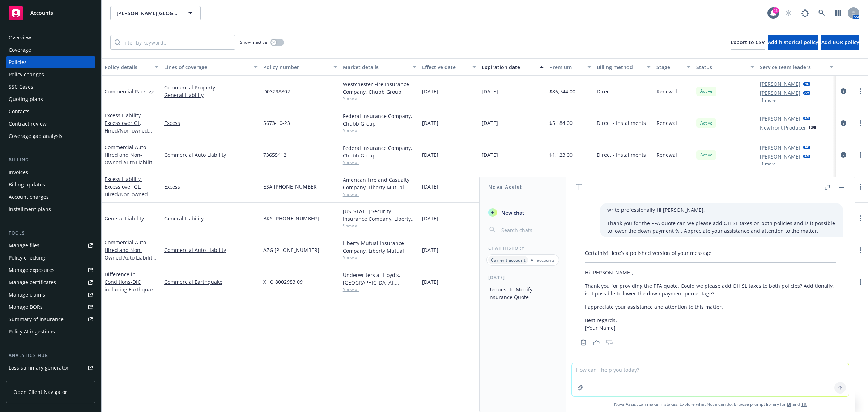 The width and height of the screenshot is (868, 412). I want to click on button: Stage, so click(673, 67).